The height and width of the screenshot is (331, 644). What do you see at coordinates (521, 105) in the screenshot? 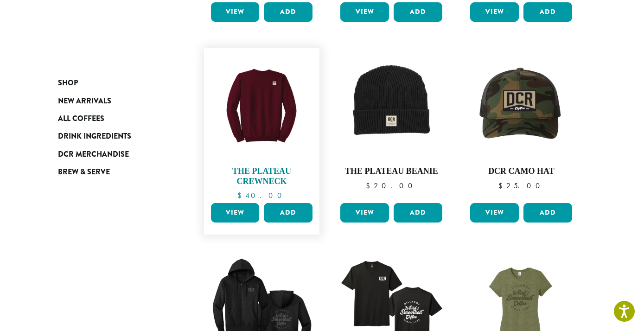
I see `img: LO3573.01.png` at bounding box center [521, 105].